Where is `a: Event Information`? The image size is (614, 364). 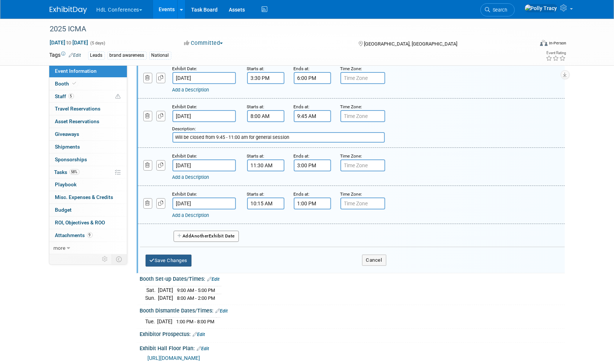
a: Event Information is located at coordinates (88, 71).